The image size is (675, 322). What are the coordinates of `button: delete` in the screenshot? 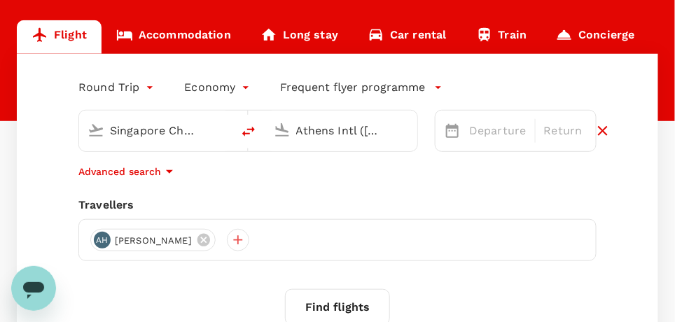 It's located at (248, 132).